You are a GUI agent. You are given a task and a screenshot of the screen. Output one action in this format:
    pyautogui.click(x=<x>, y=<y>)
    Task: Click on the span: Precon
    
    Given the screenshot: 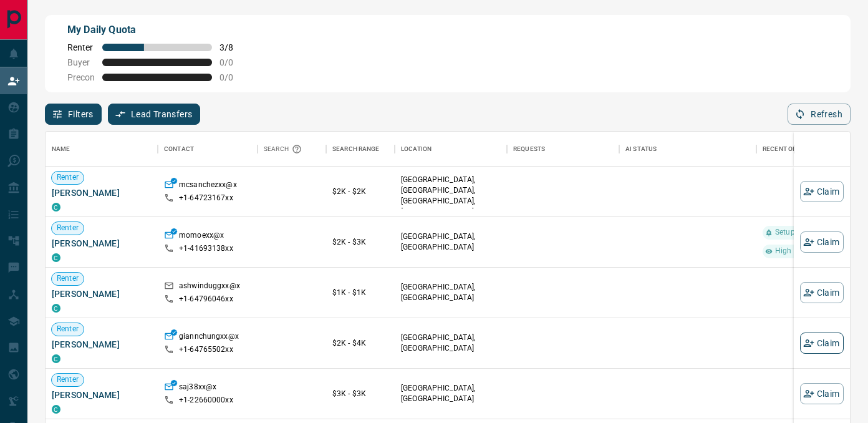 What is the action you would take?
    pyautogui.click(x=81, y=77)
    